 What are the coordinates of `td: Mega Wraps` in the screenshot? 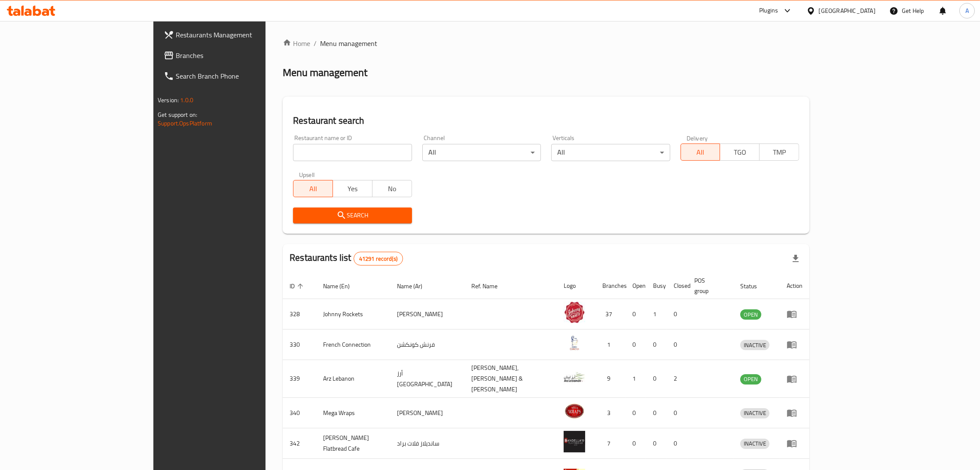 It's located at (353, 413).